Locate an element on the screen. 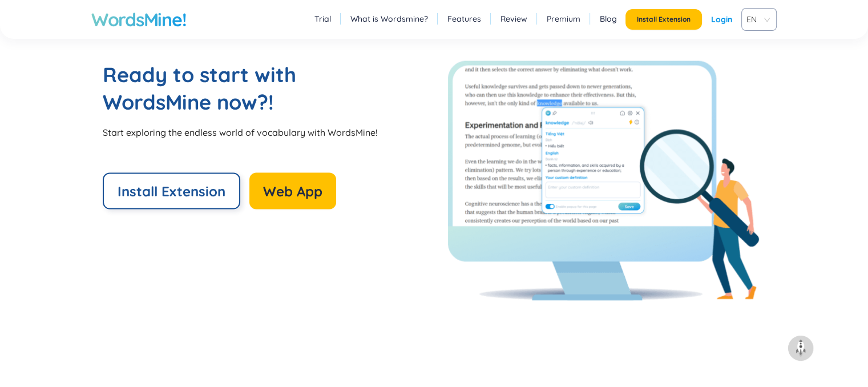 This screenshot has height=387, width=868. button: Web App is located at coordinates (293, 191).